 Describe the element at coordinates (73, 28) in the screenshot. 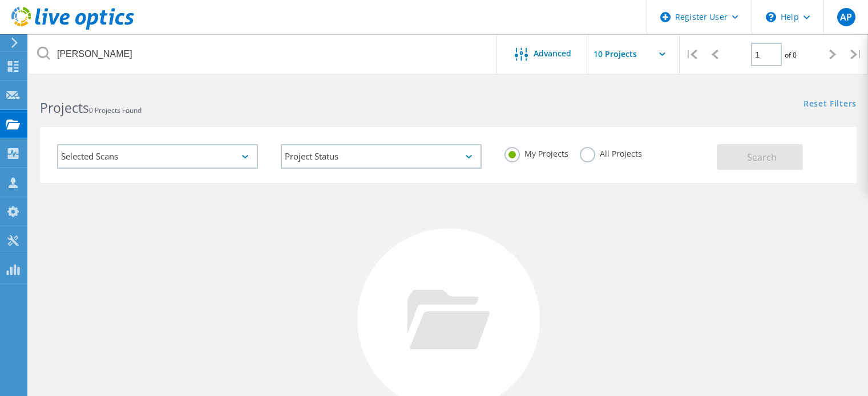

I see `a: Live Optics Dashboard` at that location.